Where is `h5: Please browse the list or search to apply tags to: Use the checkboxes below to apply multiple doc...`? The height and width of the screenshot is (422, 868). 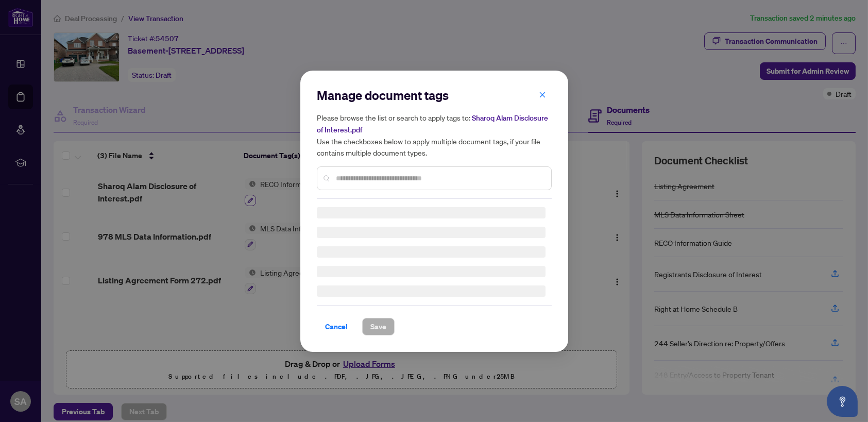
h5: Please browse the list or search to apply tags to: Use the checkboxes below to apply multiple doc... is located at coordinates (434, 135).